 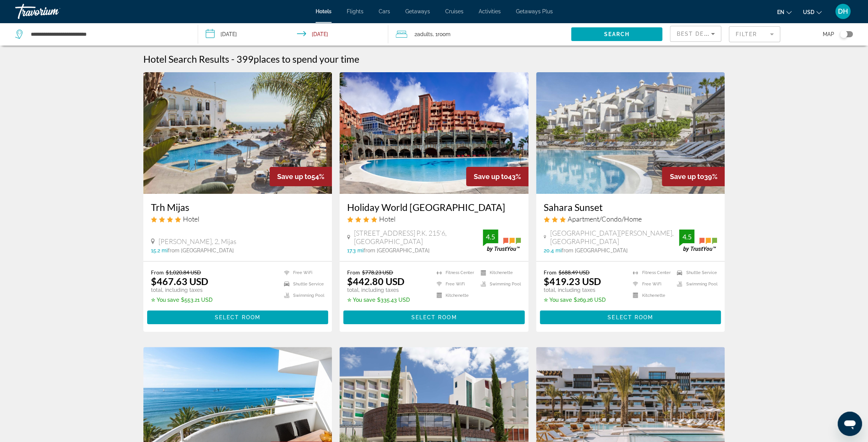 I want to click on span: 17.3 mi, so click(x=355, y=251).